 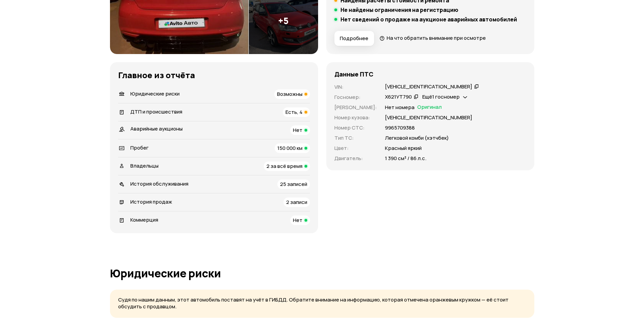 What do you see at coordinates (430, 107) in the screenshot?
I see `span: Оригинал` at bounding box center [430, 107].